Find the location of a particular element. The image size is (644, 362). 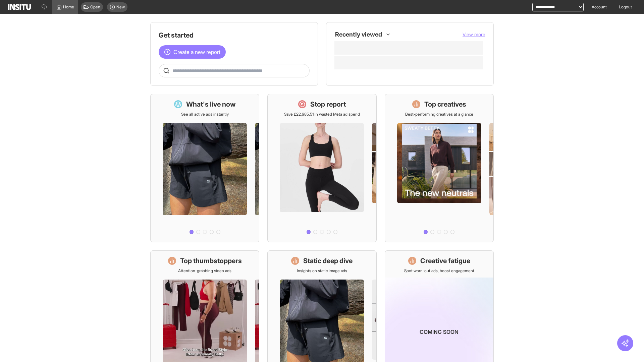

span: Create a new report is located at coordinates (197, 52).